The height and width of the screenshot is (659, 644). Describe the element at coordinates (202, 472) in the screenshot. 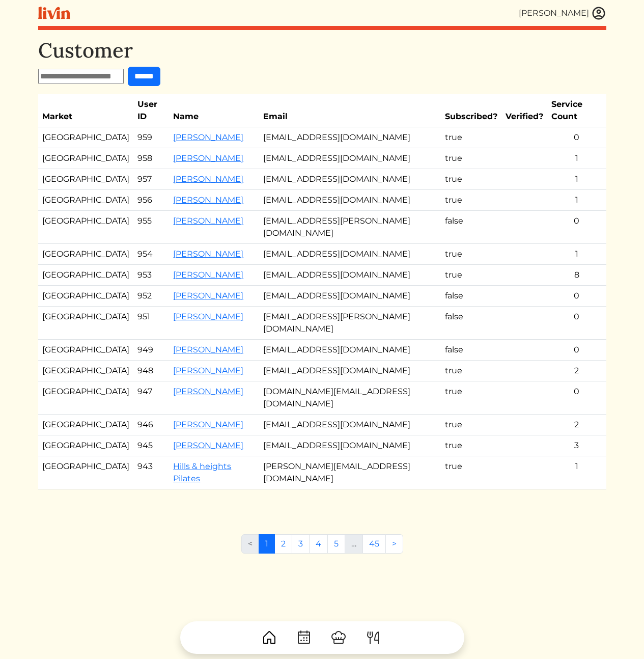

I see `a: Hills & heights Pilates` at that location.